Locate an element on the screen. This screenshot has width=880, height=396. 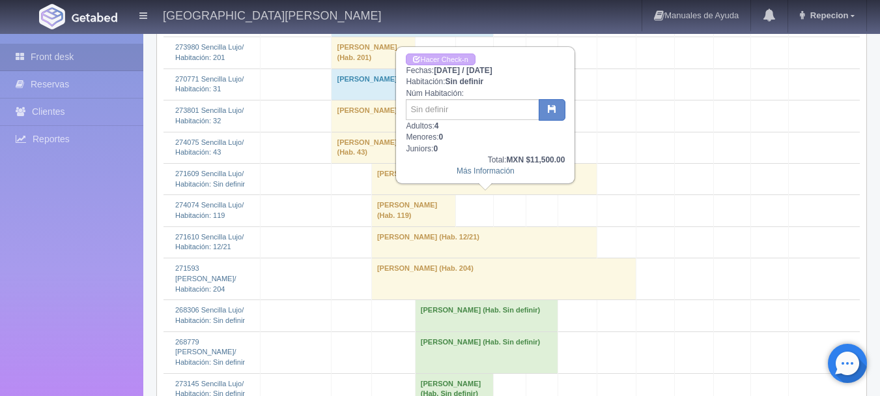
a: 271610 Sencilla Lujo/Habitación: 12/21 is located at coordinates (209, 242).